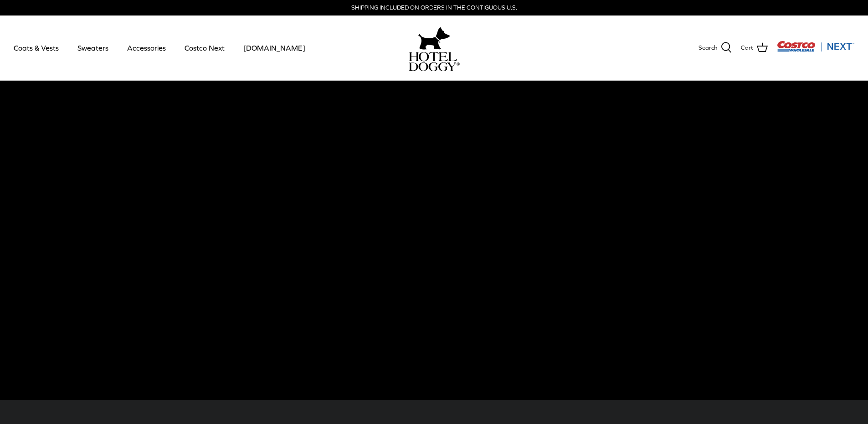  What do you see at coordinates (434, 48) in the screenshot?
I see `a: hoteldoggy.com hoteldoggycom` at bounding box center [434, 48].